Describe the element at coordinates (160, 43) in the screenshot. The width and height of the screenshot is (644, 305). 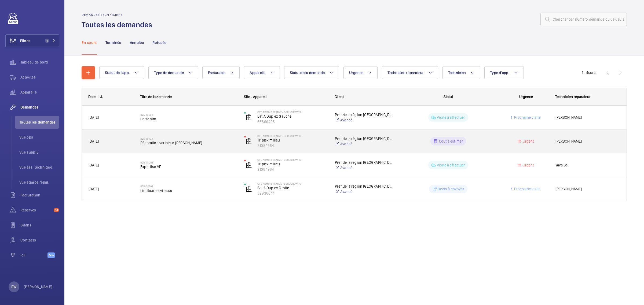
I see `p: Refusée` at that location.